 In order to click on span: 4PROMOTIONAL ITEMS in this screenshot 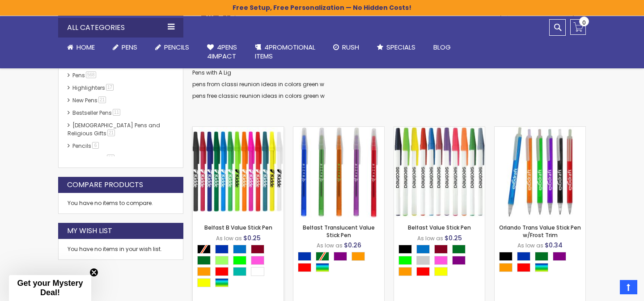, I will do `click(285, 52)`.